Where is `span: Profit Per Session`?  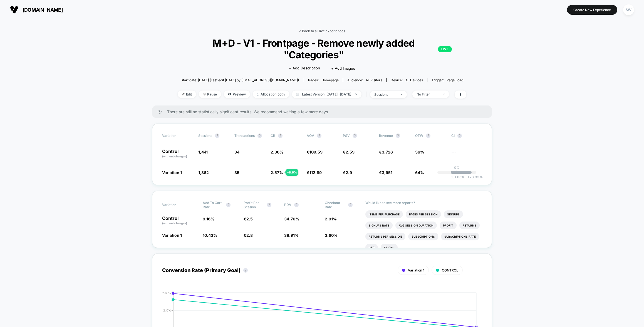 span: Profit Per Session is located at coordinates (254, 205).